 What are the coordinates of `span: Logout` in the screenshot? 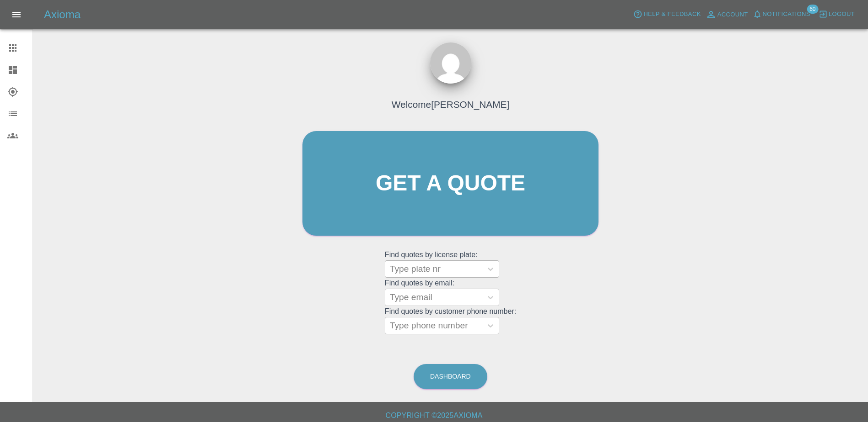 It's located at (841, 14).